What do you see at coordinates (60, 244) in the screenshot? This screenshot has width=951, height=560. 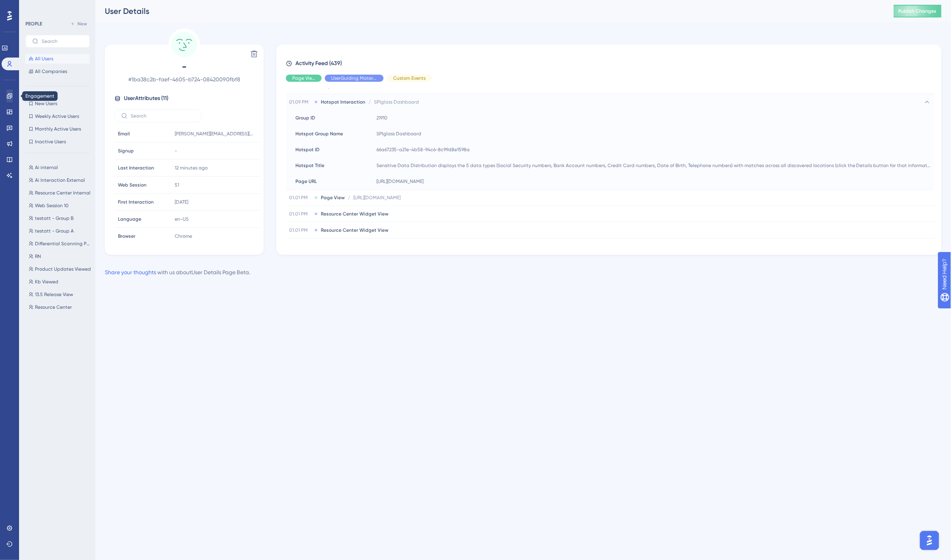 I see `button: Differential Scanning Post` at bounding box center [60, 244].